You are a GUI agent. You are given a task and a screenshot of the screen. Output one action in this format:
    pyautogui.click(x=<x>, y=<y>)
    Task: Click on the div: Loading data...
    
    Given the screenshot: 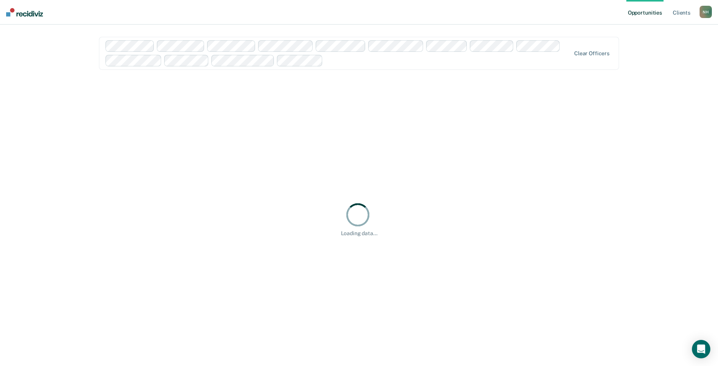 What is the action you would take?
    pyautogui.click(x=359, y=233)
    